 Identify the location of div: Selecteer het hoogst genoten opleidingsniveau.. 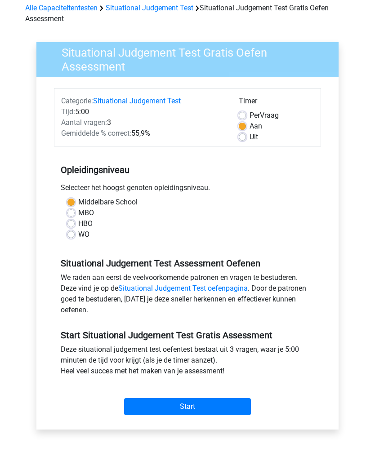
(187, 190).